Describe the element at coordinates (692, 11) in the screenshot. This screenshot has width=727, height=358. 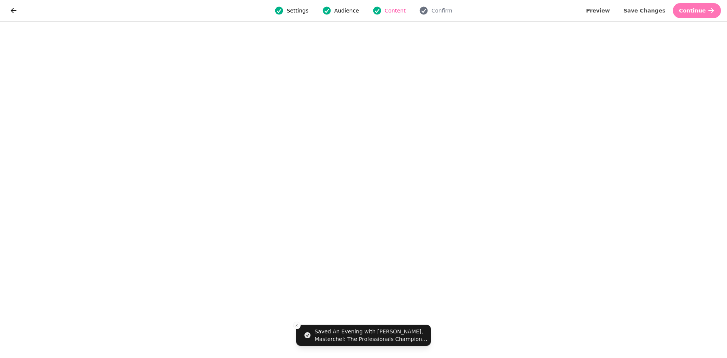
I see `span: Continue` at that location.